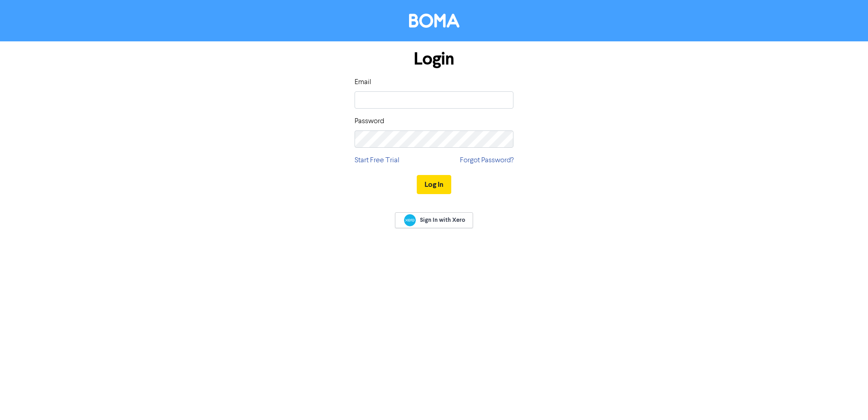 This screenshot has width=868, height=420. Describe the element at coordinates (377, 161) in the screenshot. I see `a: Start Free Trial` at that location.